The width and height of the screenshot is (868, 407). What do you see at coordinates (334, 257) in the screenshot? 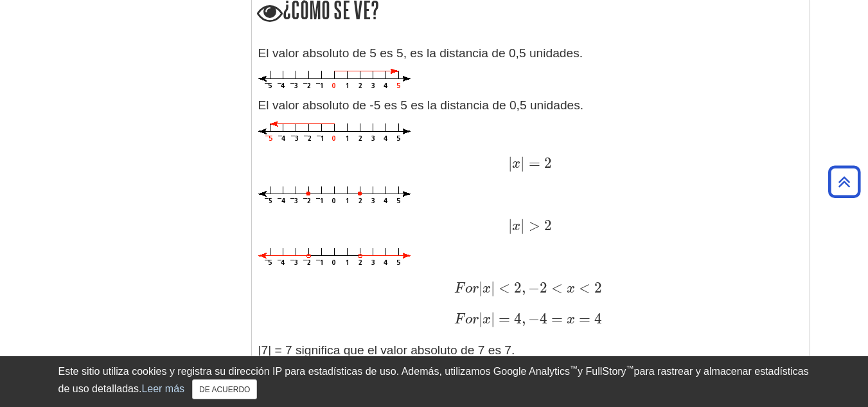
I see `img: Absoluto mayor que 2` at bounding box center [334, 257].